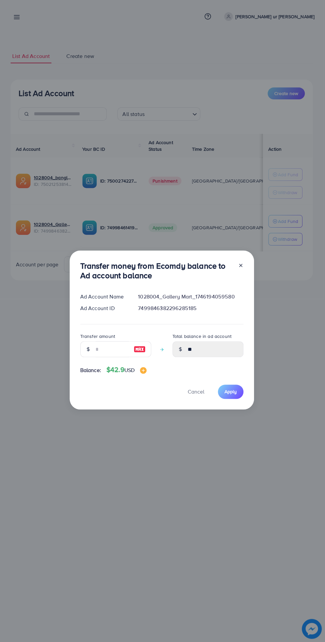 This screenshot has height=642, width=325. What do you see at coordinates (230, 391) in the screenshot?
I see `button: Apply` at bounding box center [230, 391].